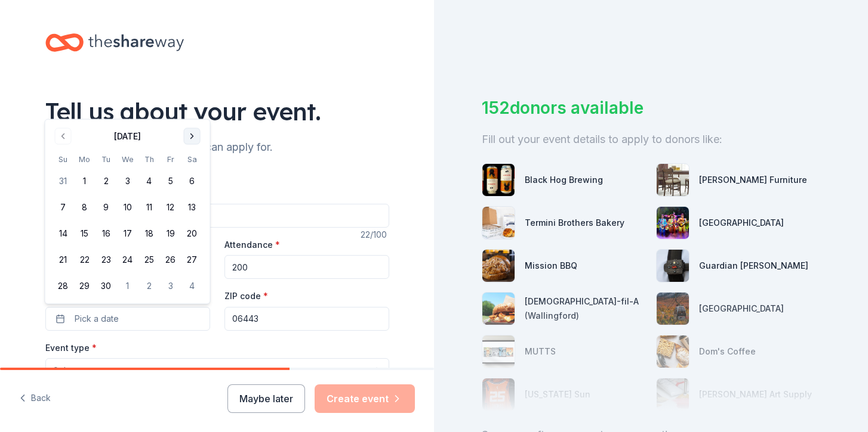 This screenshot has height=432, width=868. I want to click on button: 12, so click(171, 208).